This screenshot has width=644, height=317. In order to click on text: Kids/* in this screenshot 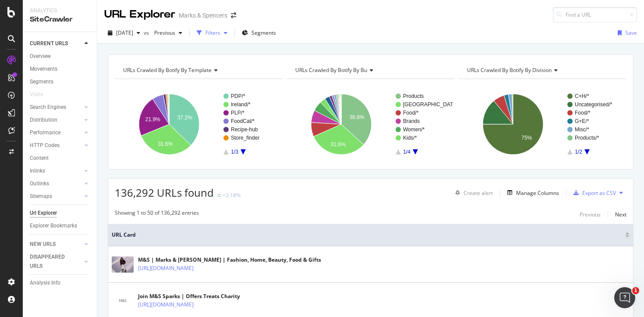, I will do `click(411, 138)`.